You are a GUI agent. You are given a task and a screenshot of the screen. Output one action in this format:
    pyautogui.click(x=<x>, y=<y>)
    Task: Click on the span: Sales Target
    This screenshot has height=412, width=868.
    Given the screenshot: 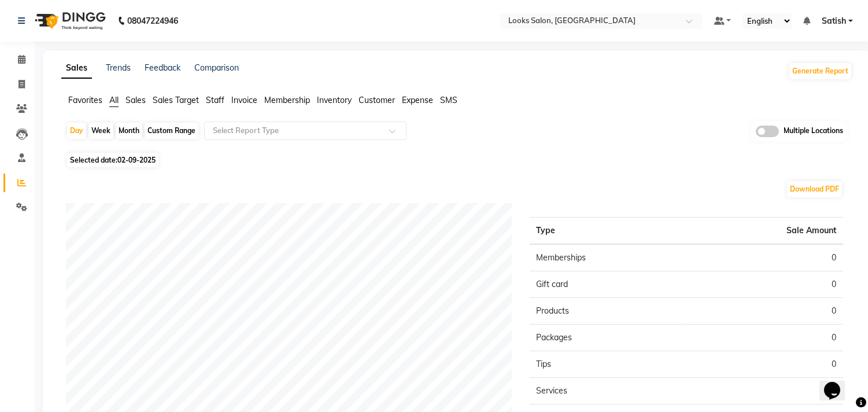 What is the action you would take?
    pyautogui.click(x=176, y=100)
    